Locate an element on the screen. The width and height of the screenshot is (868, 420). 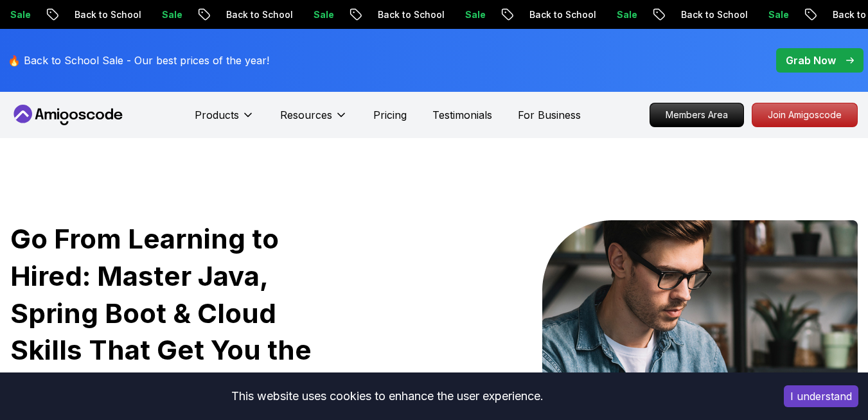
a: Members Area is located at coordinates (696, 115).